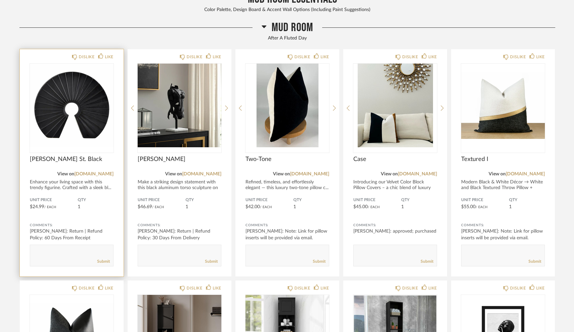 The height and width of the screenshot is (332, 574). Describe the element at coordinates (292, 27) in the screenshot. I see `span: Mud Room` at that location.